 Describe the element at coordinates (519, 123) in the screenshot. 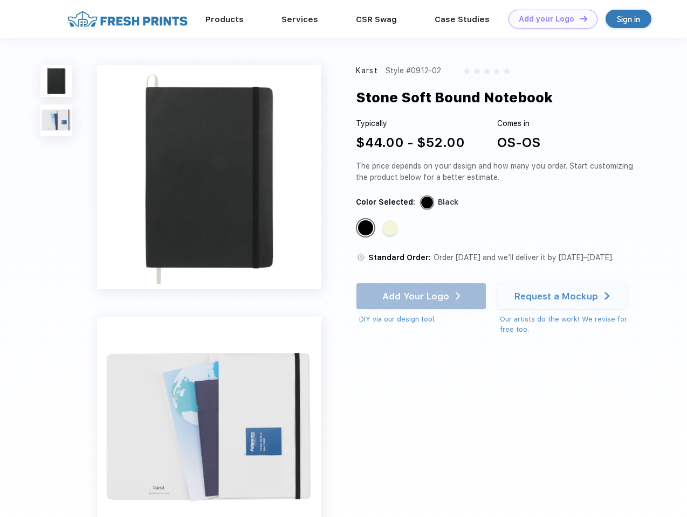

I see `div: Comes in` at that location.